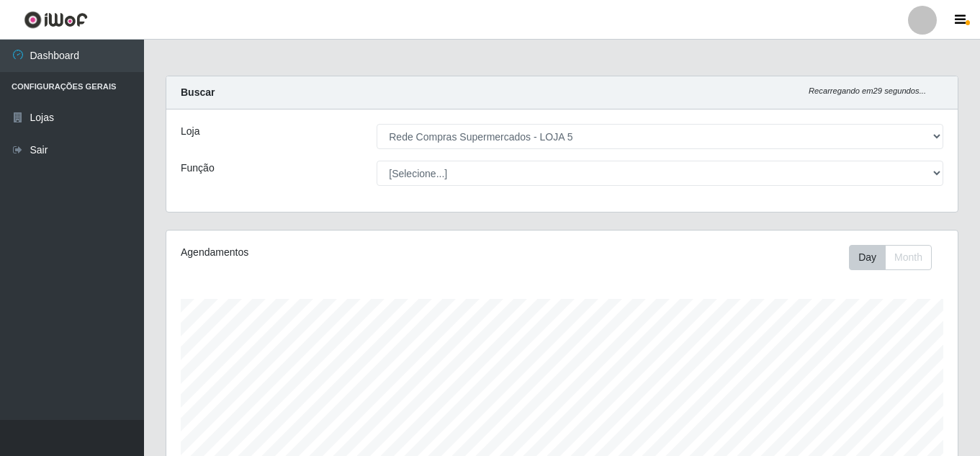  I want to click on strong: Buscar, so click(197, 92).